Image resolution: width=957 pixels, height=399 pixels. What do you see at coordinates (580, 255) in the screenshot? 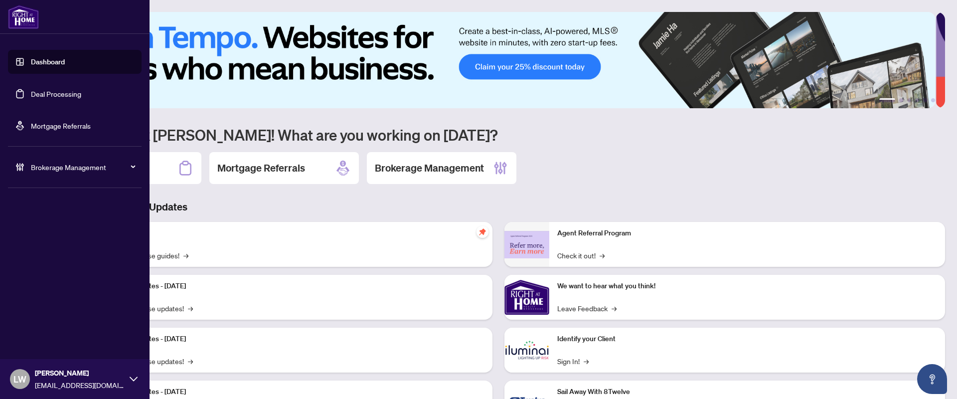
I see `a: Check it out!→` at bounding box center [580, 255].